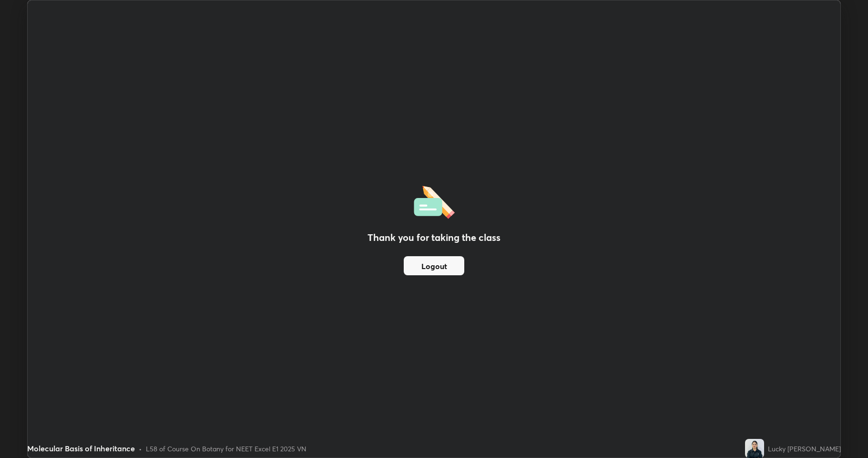 The image size is (868, 458). Describe the element at coordinates (434, 201) in the screenshot. I see `img: offlineFeedback.1438e8b3.svg` at that location.